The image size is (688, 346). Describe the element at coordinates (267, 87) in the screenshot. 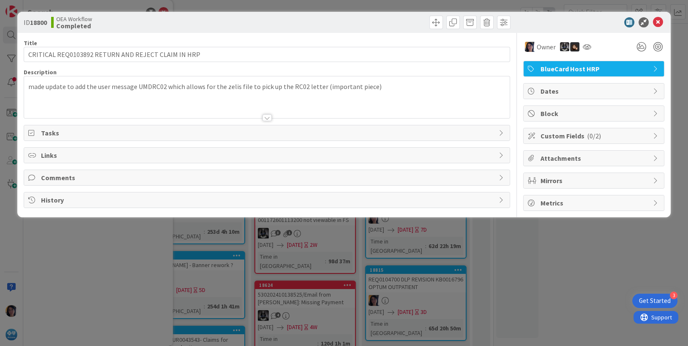

I see `p: made update to add the user message UMDRC02 which allows for the zelis file to pick up the RC02 l...` at that location.